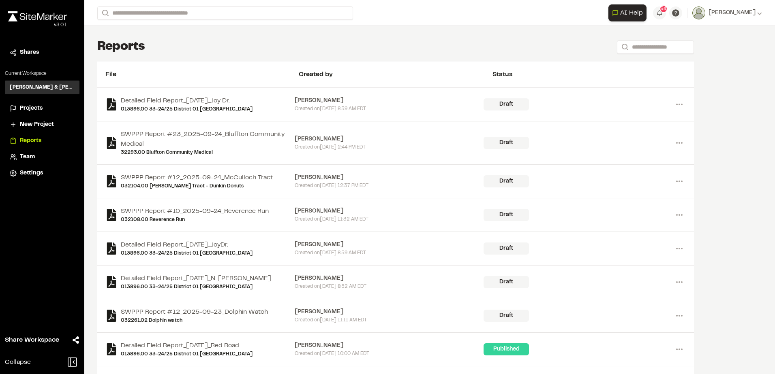 The image size is (775, 374). What do you see at coordinates (663, 9) in the screenshot?
I see `span: 54` at bounding box center [663, 9].